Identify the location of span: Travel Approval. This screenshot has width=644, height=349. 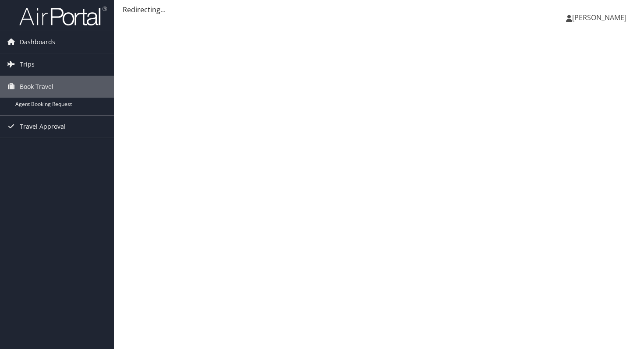
(42, 127).